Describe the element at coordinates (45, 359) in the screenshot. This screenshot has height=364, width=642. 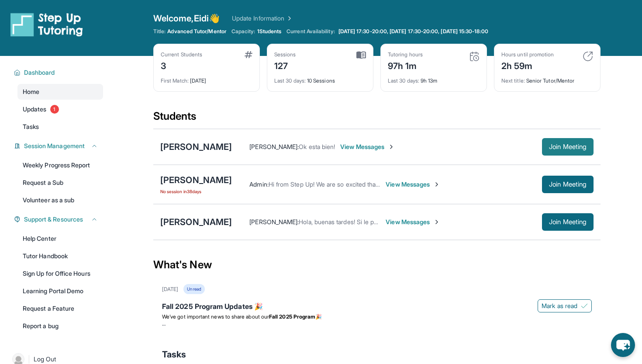
I see `span: Log Out` at that location.